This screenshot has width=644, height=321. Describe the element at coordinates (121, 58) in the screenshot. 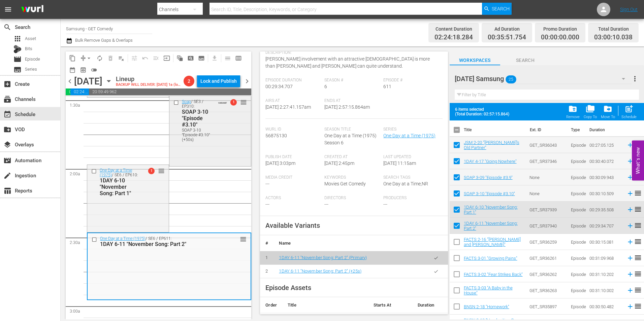

I see `span: Clear Lineup` at that location.